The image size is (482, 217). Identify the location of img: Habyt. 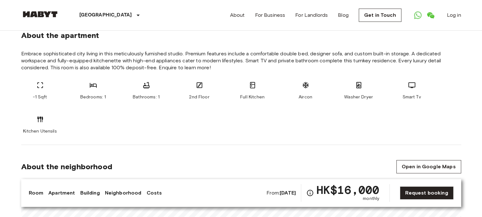
(40, 14).